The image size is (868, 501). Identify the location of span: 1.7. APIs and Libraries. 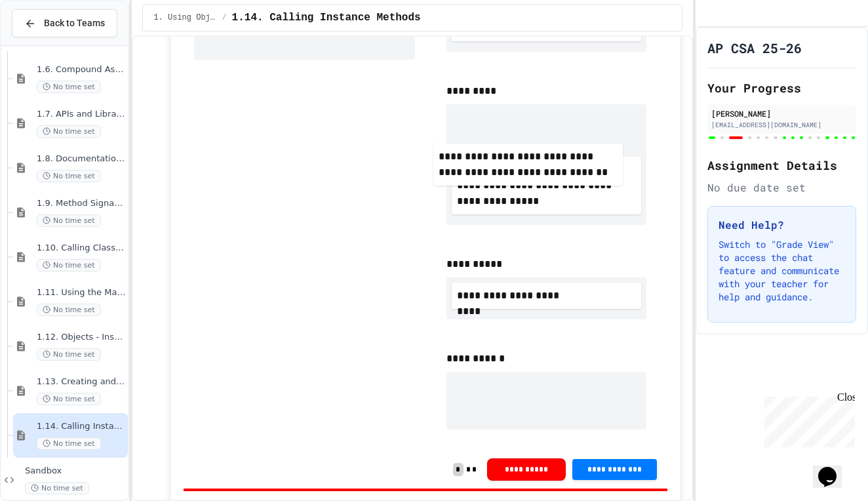
(81, 114).